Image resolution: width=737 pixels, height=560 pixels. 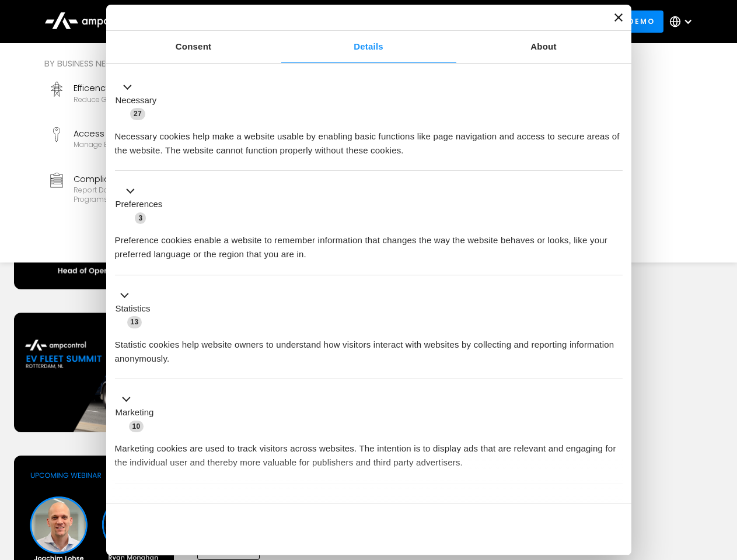 I want to click on div: Marketing cookies are used to track visitors across websites. The intention is to display ads tha..., so click(x=369, y=451).